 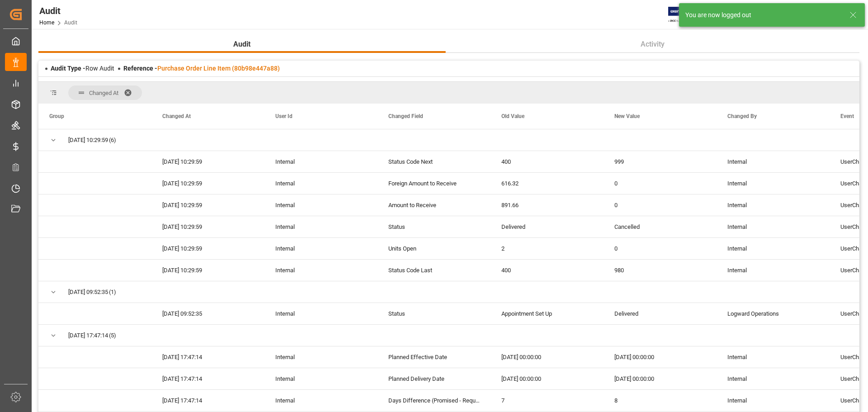 I want to click on div: Status Code Next, so click(x=434, y=161).